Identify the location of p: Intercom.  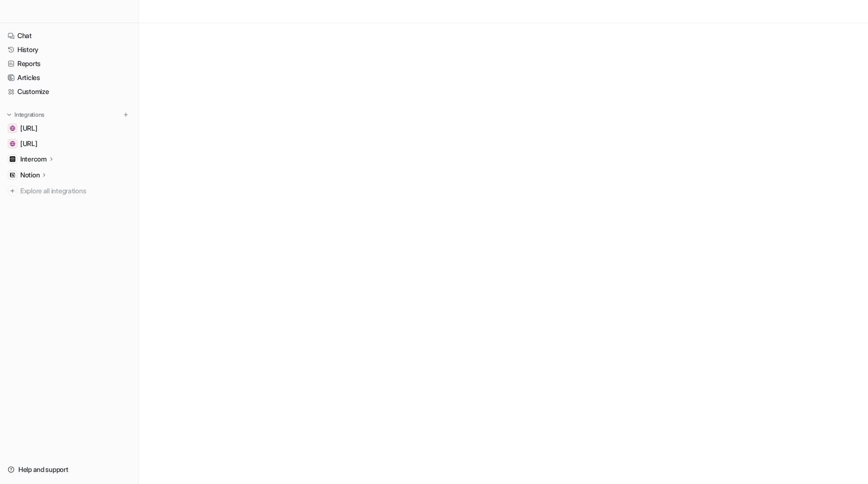
(34, 159).